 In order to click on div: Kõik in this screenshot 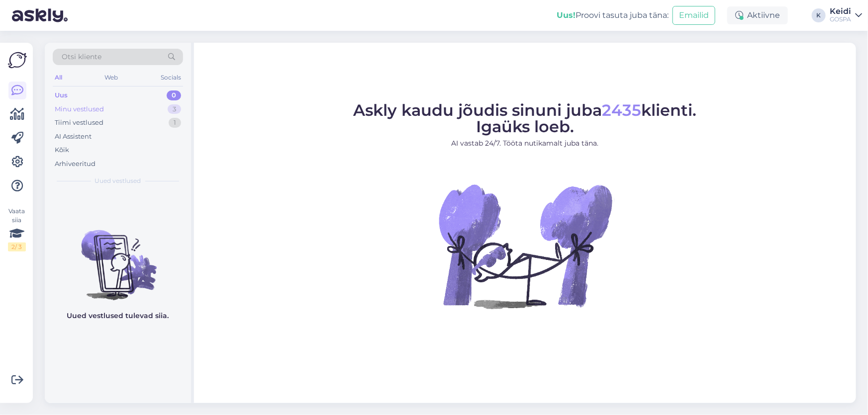, I will do `click(61, 150)`.